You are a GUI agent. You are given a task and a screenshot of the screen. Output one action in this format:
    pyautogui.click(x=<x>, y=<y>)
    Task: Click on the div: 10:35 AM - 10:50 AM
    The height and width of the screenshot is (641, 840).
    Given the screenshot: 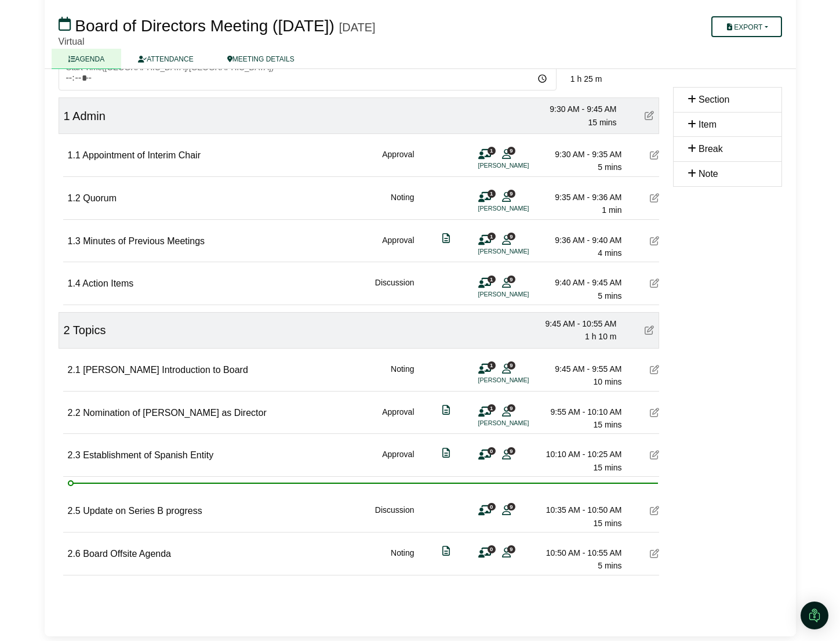 What is the action you would take?
    pyautogui.click(x=582, y=510)
    